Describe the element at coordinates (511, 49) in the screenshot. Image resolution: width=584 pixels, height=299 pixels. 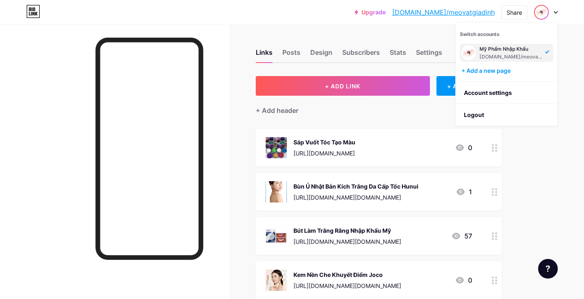
I see `div: Mỹ Phẩm Nhập Khẩu` at that location.